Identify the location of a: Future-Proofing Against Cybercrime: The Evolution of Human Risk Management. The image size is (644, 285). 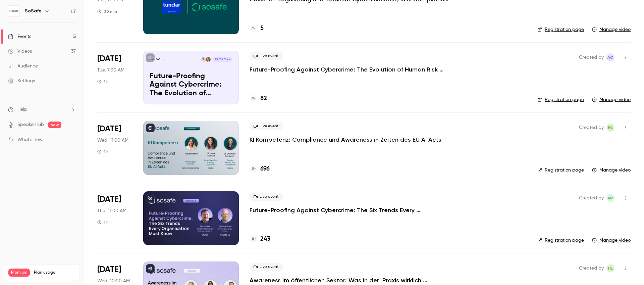
(350, 69).